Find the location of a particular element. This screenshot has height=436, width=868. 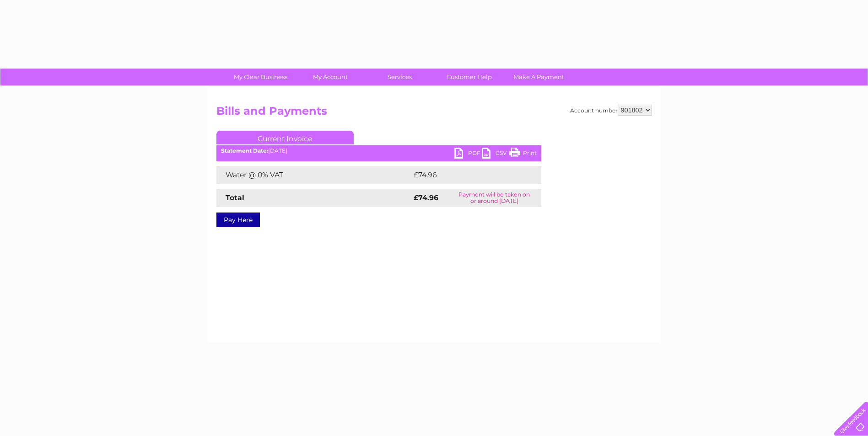

a: Make A Payment is located at coordinates (538, 77).